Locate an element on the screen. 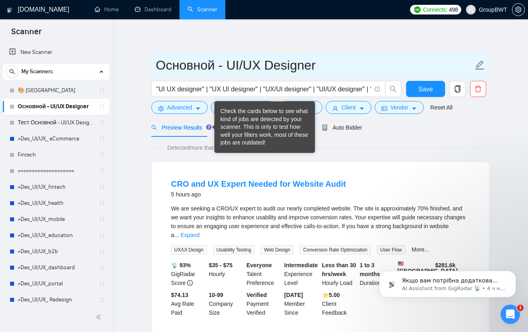 Image resolution: width=528 pixels, height=332 pixels. a: +Des_UI/UX_b2b is located at coordinates (56, 251).